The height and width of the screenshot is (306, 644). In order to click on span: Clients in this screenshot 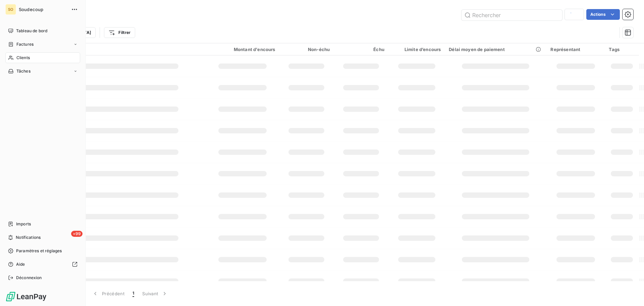, I will do `click(23, 58)`.